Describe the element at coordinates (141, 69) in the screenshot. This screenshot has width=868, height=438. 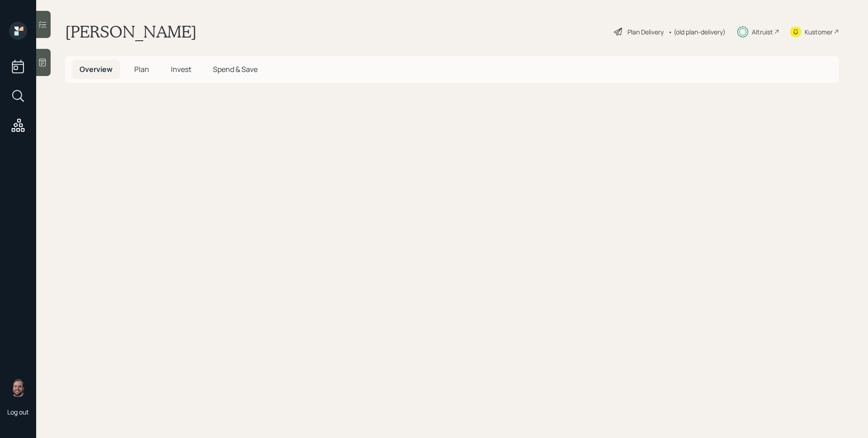
I see `span: Plan` at that location.